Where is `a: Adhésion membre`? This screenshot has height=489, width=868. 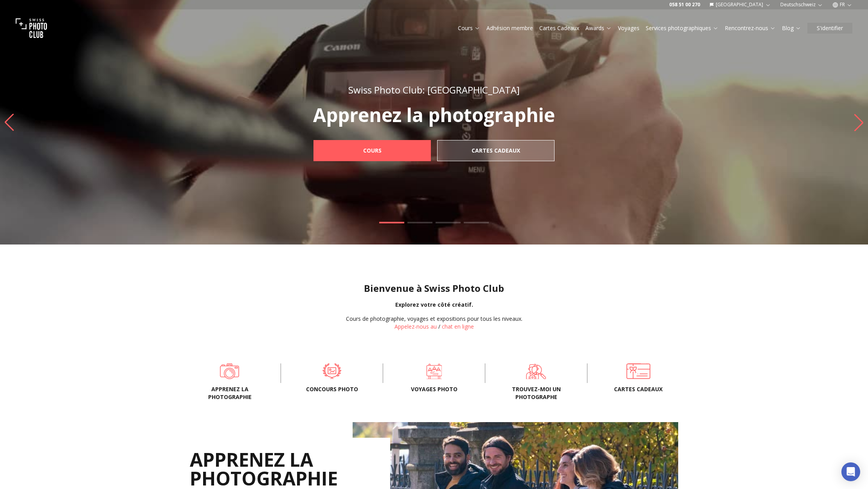 a: Adhésion membre is located at coordinates (510, 28).